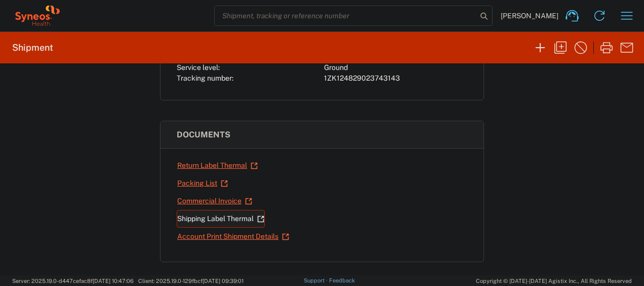 This screenshot has height=286, width=644. Describe the element at coordinates (191, 281) in the screenshot. I see `span: Client: 2025.19.0-129fbcf` at that location.